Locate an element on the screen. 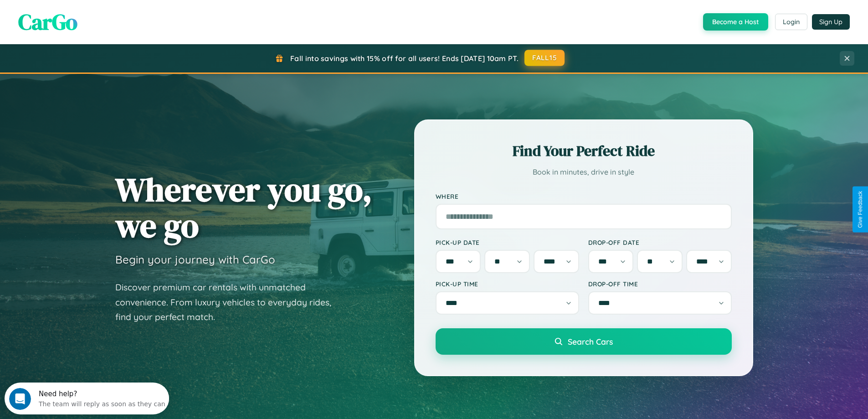 The image size is (868, 419). label: Drop-off Date is located at coordinates (660, 242).